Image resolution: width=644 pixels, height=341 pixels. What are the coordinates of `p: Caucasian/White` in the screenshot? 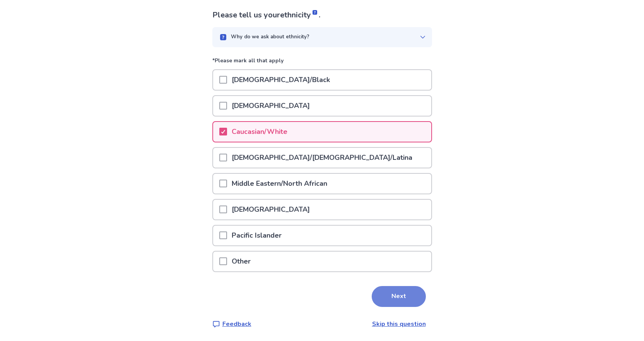 It's located at (259, 132).